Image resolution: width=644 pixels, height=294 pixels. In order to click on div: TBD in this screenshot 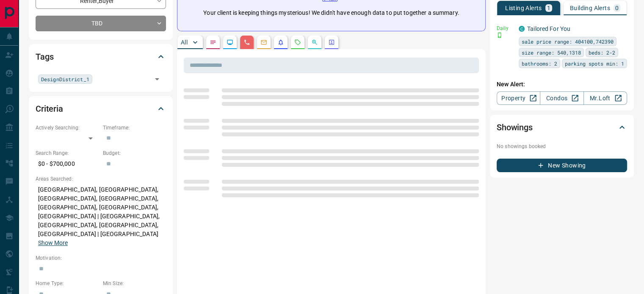, I will do `click(101, 23)`.